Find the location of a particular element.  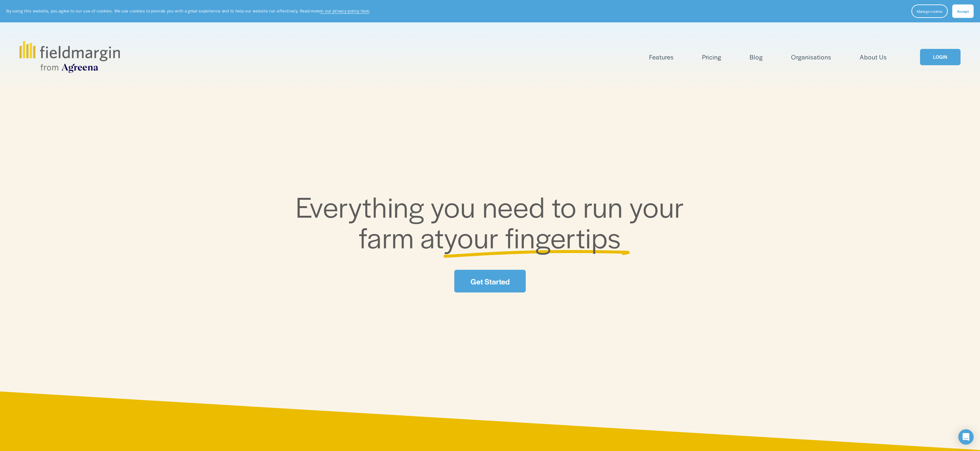

img: fieldmargin.com is located at coordinates (69, 56).